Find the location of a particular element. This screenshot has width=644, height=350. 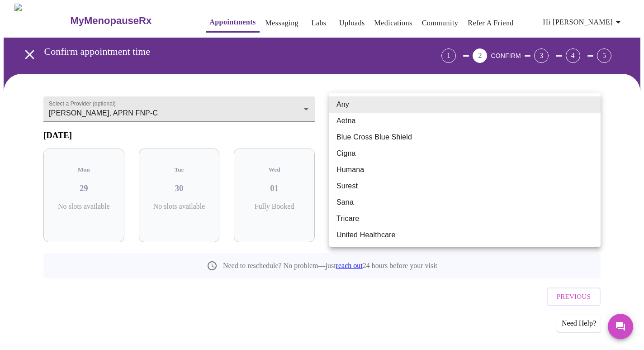

li: Blue Cross Blue Shield is located at coordinates (465, 137).